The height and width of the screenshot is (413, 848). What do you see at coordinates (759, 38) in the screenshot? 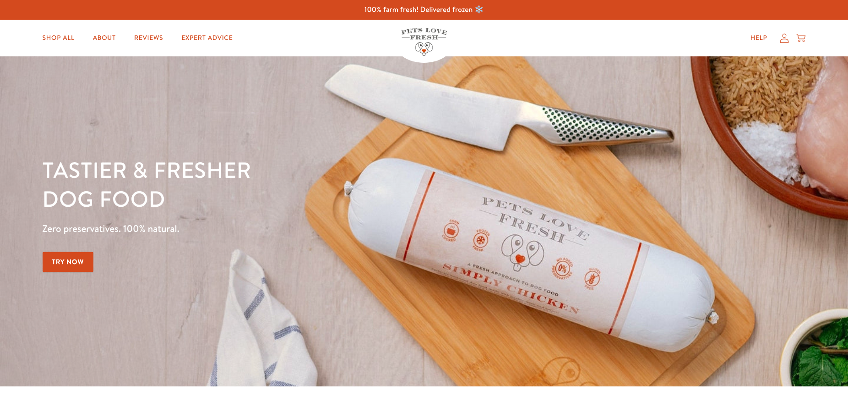
I see `a: Help` at bounding box center [759, 38].